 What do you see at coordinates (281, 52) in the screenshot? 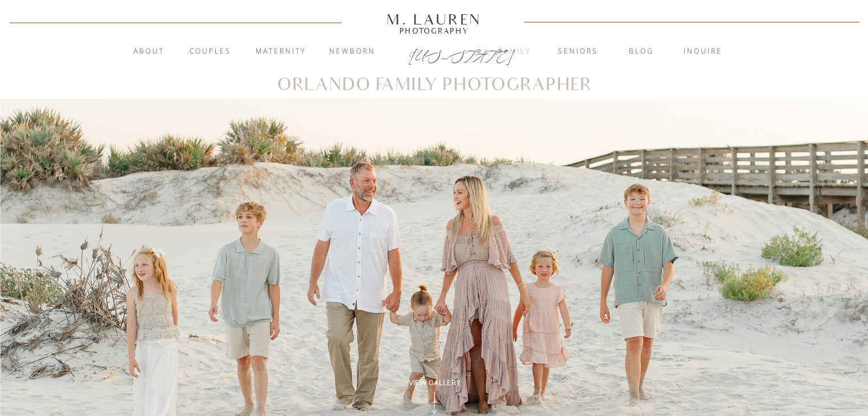
I see `nav: Maternity` at bounding box center [281, 52].